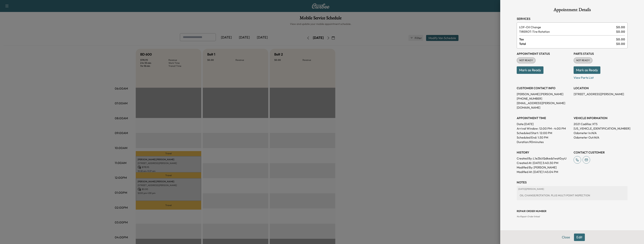 This screenshot has width=644, height=244. Describe the element at coordinates (572, 10) in the screenshot. I see `h1: Appointment Details` at that location.